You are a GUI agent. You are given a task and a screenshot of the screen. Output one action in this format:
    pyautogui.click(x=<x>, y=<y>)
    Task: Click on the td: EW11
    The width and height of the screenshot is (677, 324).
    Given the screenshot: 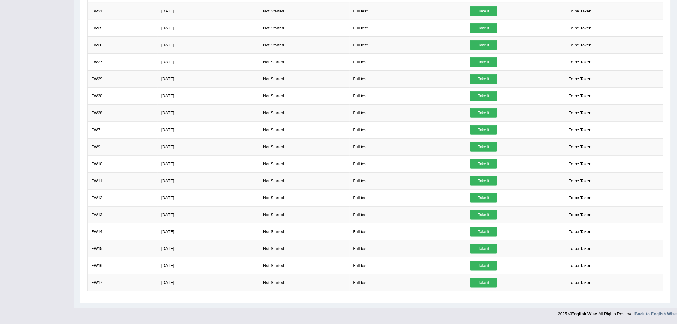 What is the action you would take?
    pyautogui.click(x=123, y=181)
    